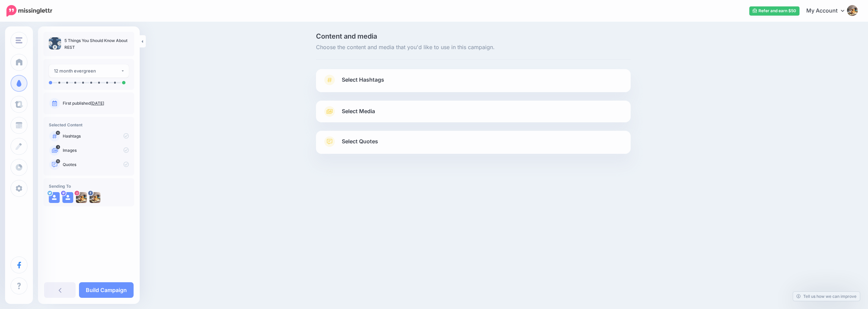  Describe the element at coordinates (363, 80) in the screenshot. I see `span: Select Hashtags` at that location.